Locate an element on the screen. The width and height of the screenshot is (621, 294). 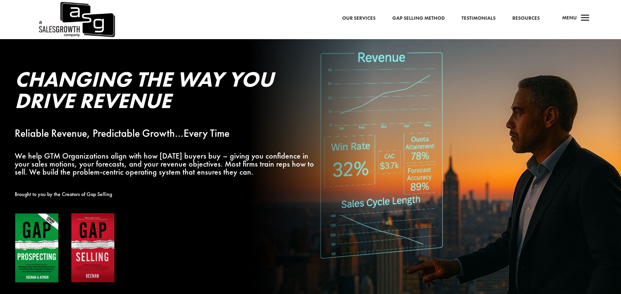
span: Menu is located at coordinates (570, 18).